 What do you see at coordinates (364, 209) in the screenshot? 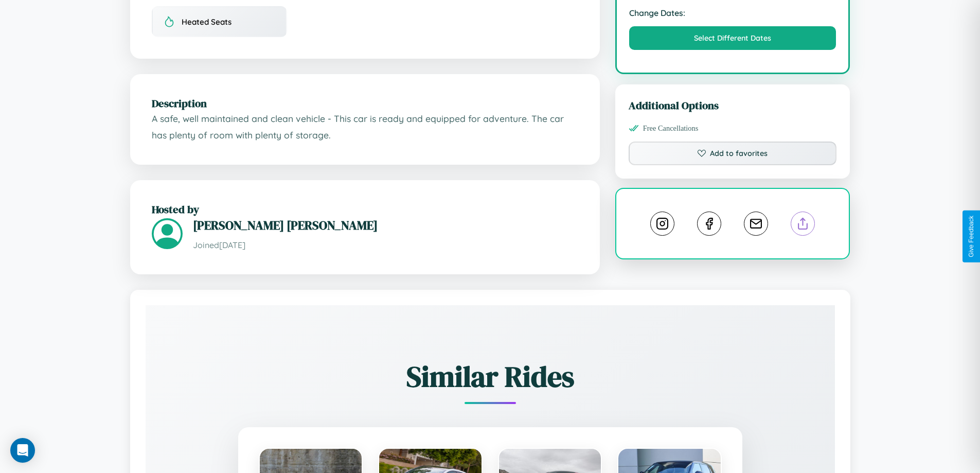
I see `h2: Hosted by` at bounding box center [364, 209].